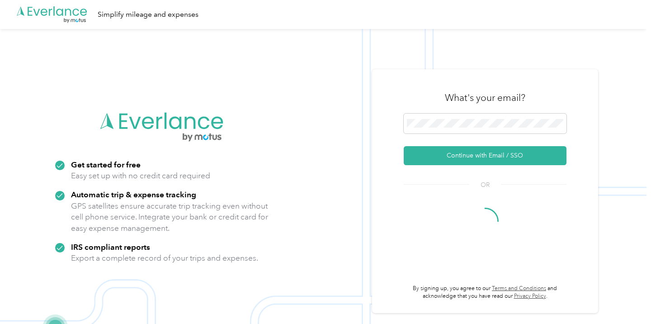 This screenshot has width=651, height=324. I want to click on strong: Get started for free, so click(106, 164).